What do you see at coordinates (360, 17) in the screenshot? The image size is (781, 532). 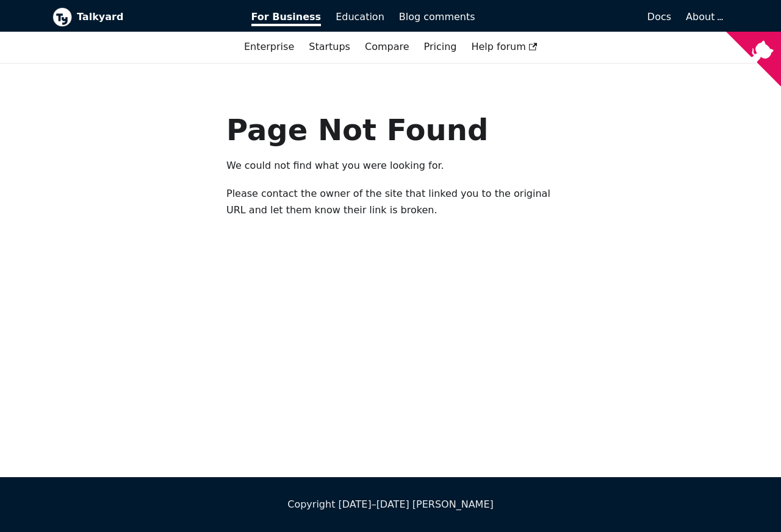 I see `span: Education` at bounding box center [360, 17].